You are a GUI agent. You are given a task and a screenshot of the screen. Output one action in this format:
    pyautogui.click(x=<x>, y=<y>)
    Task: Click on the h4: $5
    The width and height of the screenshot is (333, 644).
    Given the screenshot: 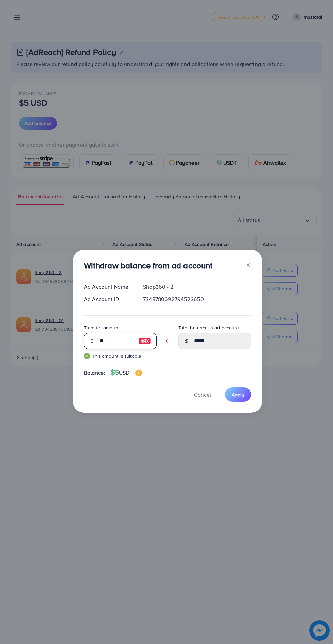 What is the action you would take?
    pyautogui.click(x=126, y=373)
    